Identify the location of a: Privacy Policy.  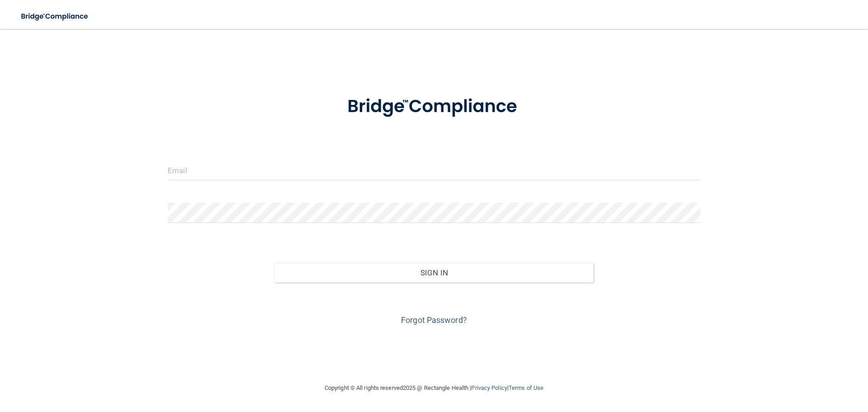
(489, 388).